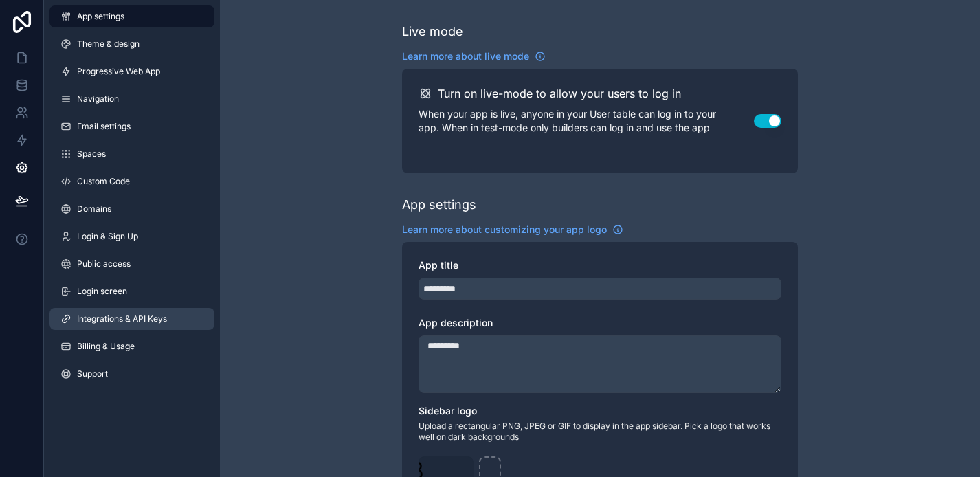 This screenshot has height=477, width=980. I want to click on span: Login & Sign Up, so click(107, 237).